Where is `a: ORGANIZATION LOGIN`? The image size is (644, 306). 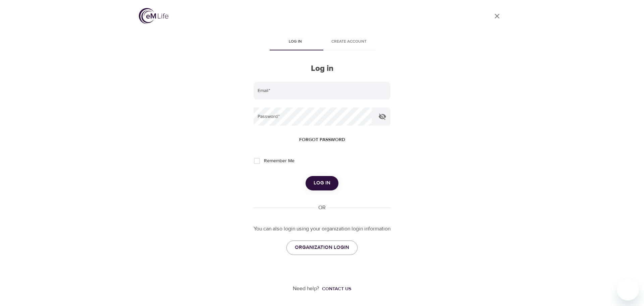 a: ORGANIZATION LOGIN is located at coordinates (322, 248).